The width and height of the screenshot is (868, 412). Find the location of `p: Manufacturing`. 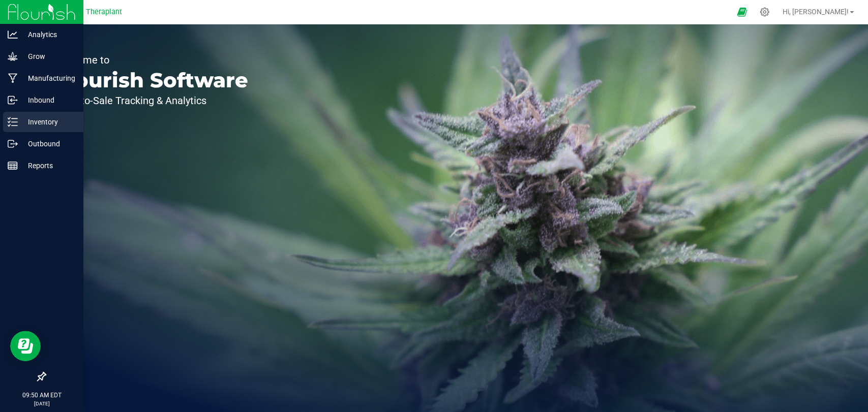

p: Manufacturing is located at coordinates (49, 78).